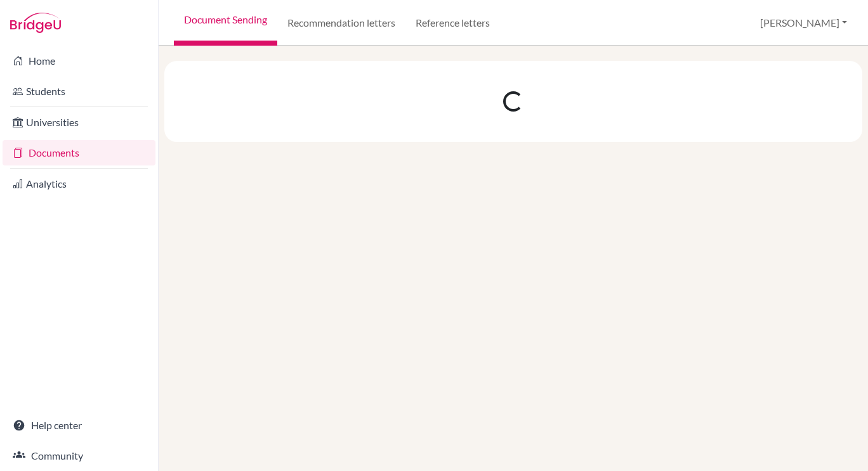 Image resolution: width=868 pixels, height=471 pixels. I want to click on a: Documents, so click(79, 153).